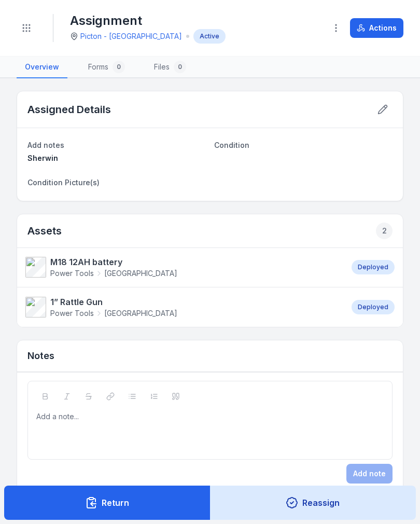 The width and height of the screenshot is (420, 524). Describe the element at coordinates (313, 503) in the screenshot. I see `button: Reassign` at that location.